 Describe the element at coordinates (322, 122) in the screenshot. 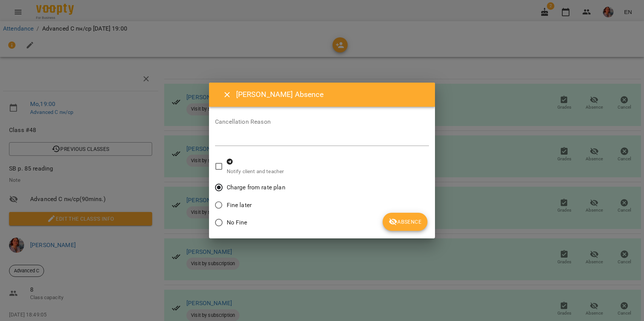

I see `label: Cancellation Reason` at that location.